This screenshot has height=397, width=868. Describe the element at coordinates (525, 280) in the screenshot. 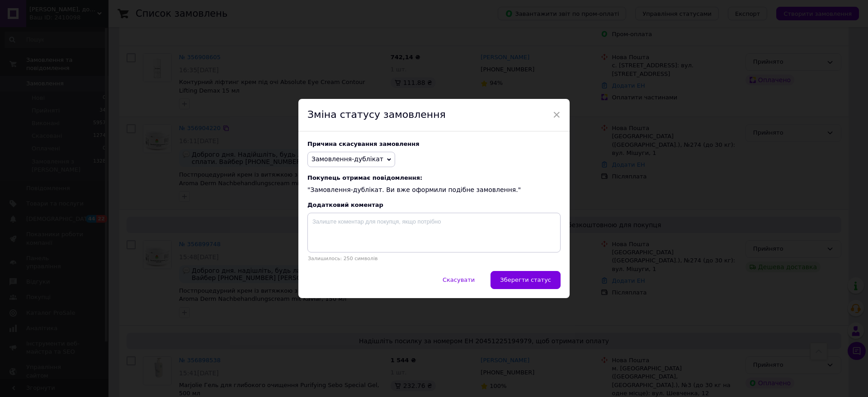

I see `span: Зберегти статус` at that location.